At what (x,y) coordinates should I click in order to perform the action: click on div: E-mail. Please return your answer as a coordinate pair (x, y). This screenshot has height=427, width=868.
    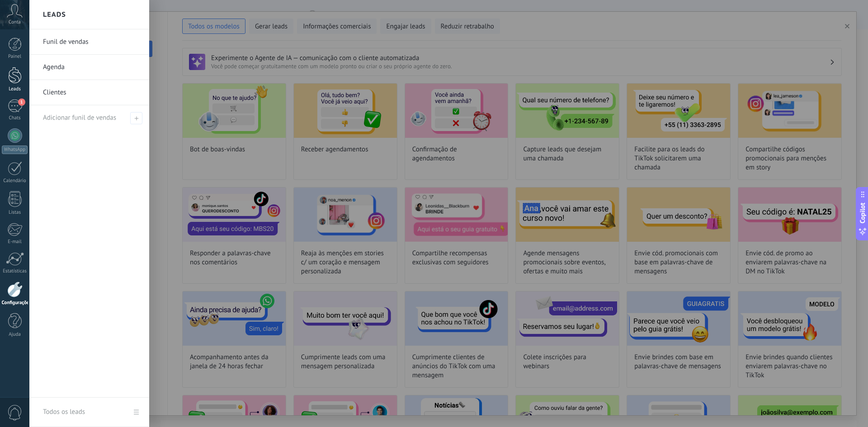
    Looking at the image, I should click on (15, 242).